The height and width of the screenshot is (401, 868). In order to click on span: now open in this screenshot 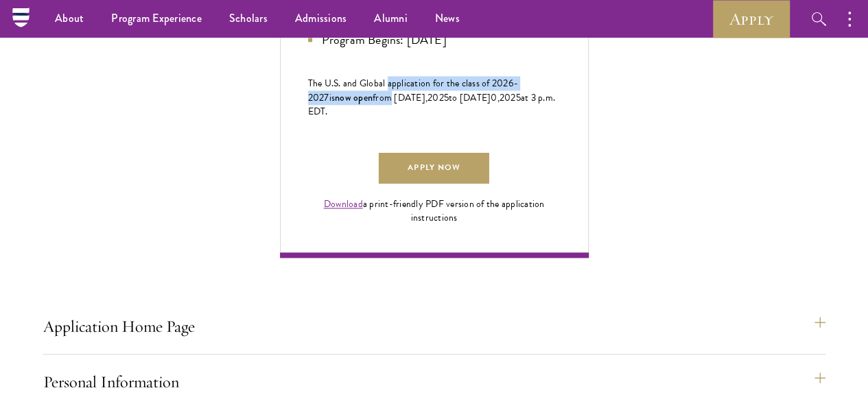, I will do `click(353, 97)`.